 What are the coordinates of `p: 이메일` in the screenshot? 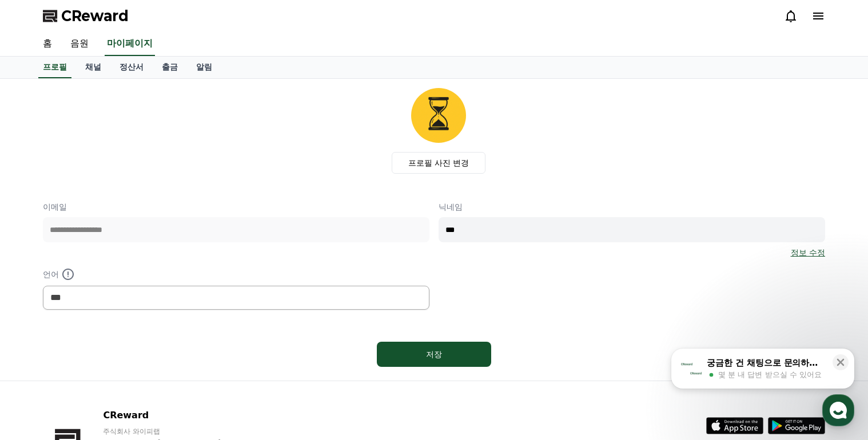 It's located at (236, 207).